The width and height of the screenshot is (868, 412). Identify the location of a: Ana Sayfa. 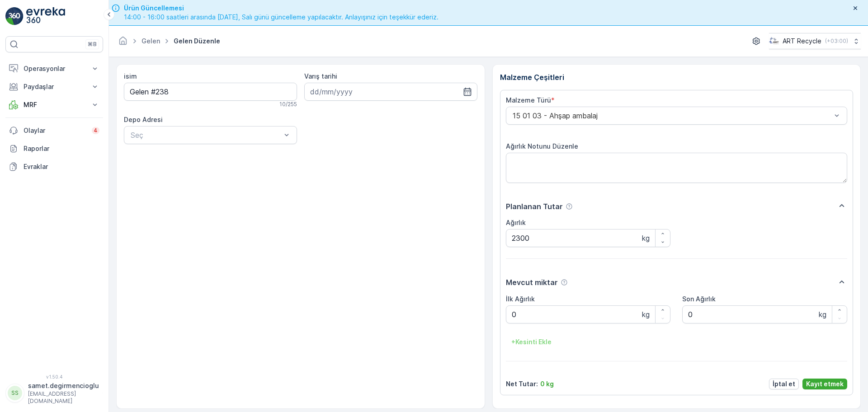
(123, 43).